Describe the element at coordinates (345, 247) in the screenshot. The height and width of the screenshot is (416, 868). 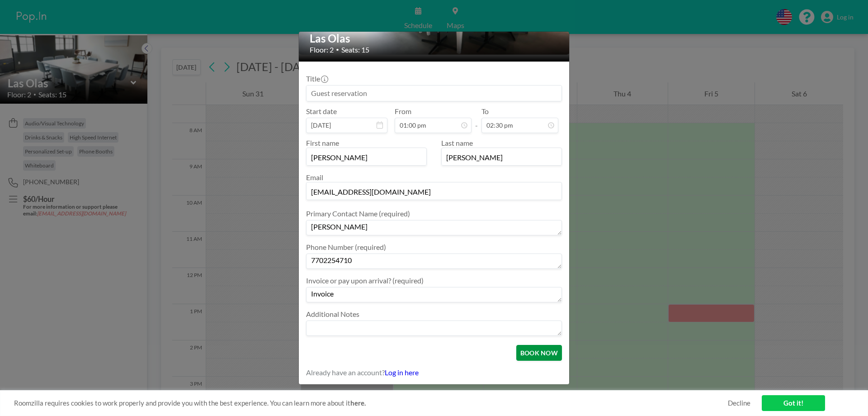
I see `label: Phone Number (required)` at that location.